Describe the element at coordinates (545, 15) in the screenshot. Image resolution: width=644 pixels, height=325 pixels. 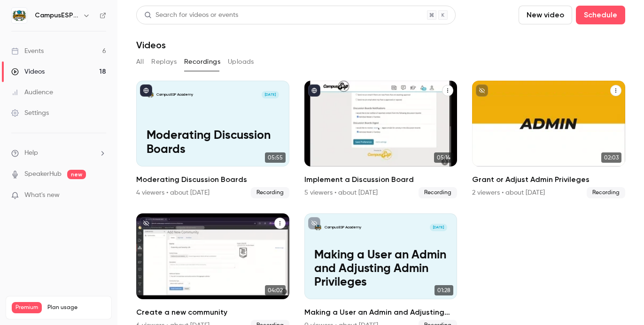
I see `button: New video` at that location.